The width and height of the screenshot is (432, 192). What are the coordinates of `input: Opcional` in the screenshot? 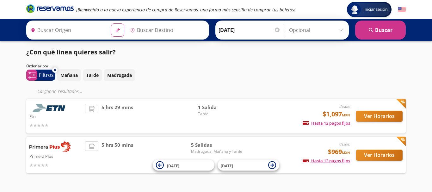 It's located at (317, 30).